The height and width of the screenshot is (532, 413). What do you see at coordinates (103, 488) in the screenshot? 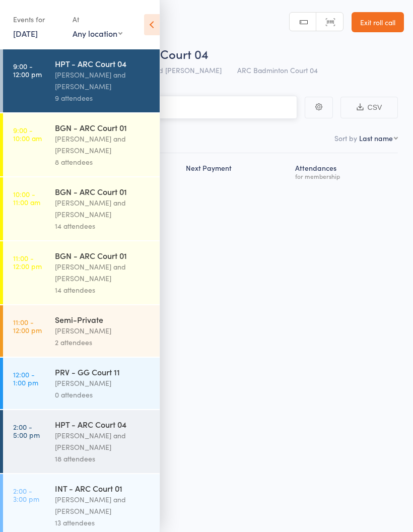
I see `div: INT - ARC Court 01` at bounding box center [103, 488].